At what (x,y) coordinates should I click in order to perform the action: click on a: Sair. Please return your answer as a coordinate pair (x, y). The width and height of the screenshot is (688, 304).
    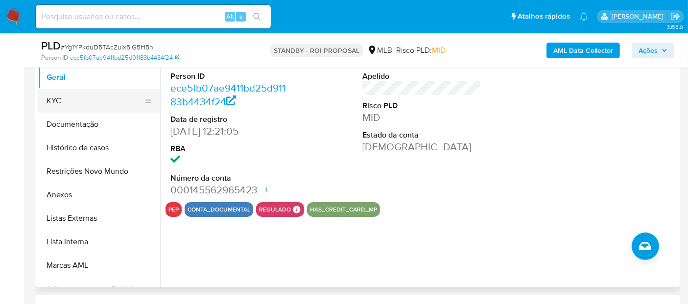
    Looking at the image, I should click on (675, 16).